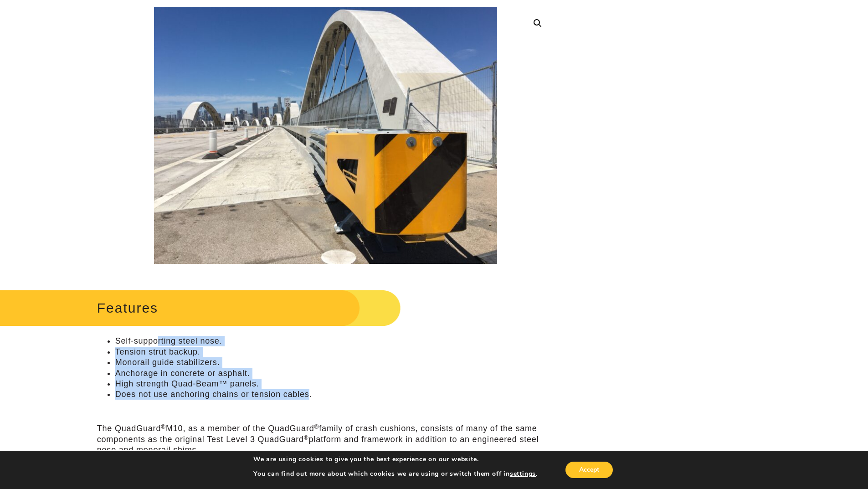 This screenshot has width=868, height=489. What do you see at coordinates (396, 459) in the screenshot?
I see `p: We are using cookies to give you the best experience on our website.` at bounding box center [396, 459].